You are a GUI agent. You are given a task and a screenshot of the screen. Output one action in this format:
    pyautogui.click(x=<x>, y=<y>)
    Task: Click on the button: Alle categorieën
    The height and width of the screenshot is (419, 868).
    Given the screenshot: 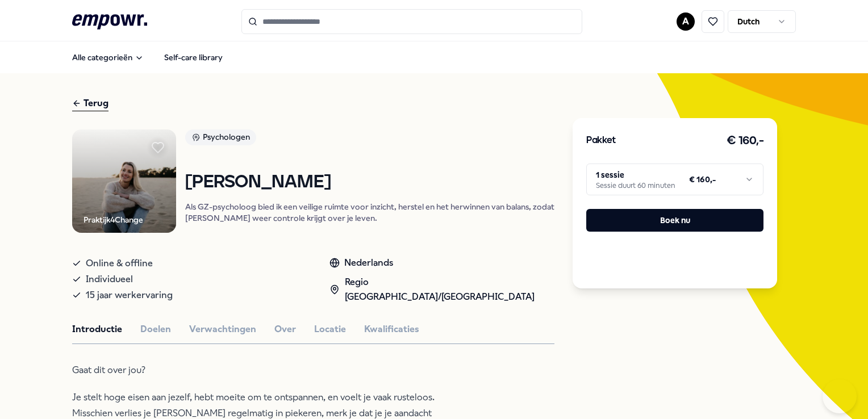 What is the action you would take?
    pyautogui.click(x=108, y=57)
    